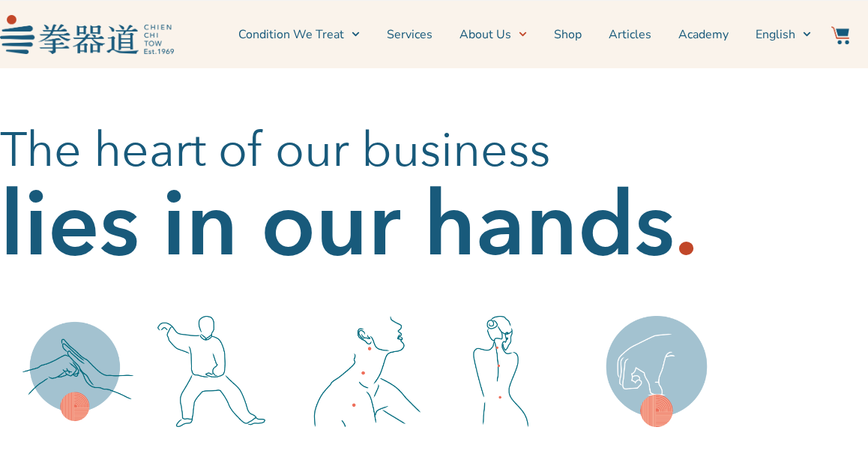 The width and height of the screenshot is (868, 451). I want to click on a: Academy, so click(704, 35).